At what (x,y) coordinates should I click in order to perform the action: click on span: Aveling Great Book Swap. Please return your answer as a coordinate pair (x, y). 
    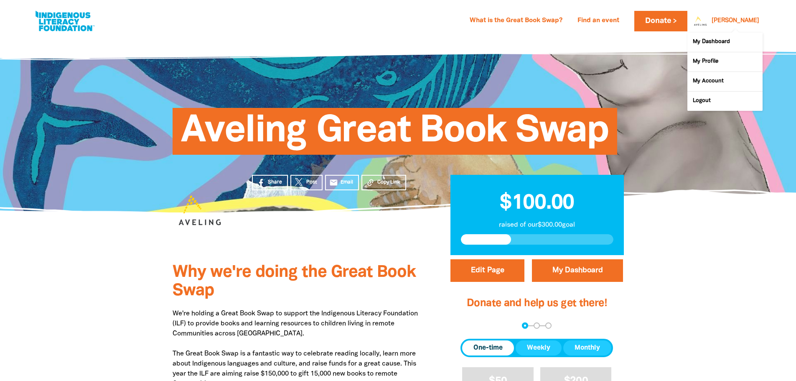
    Looking at the image, I should click on (395, 134).